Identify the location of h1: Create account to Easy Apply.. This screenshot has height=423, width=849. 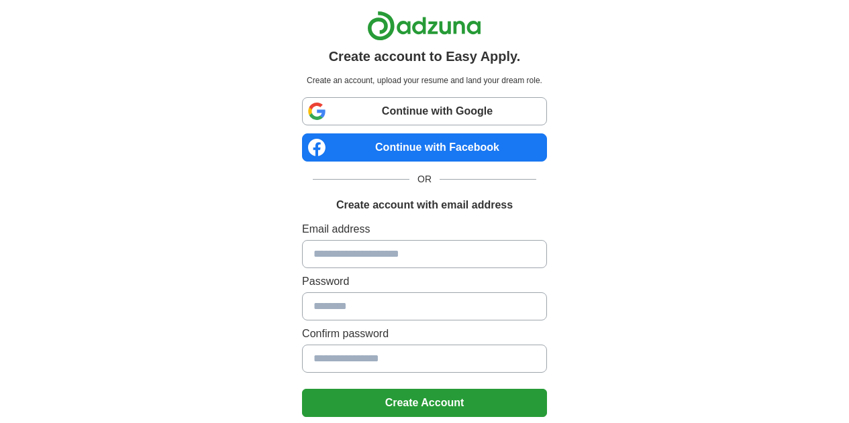
(425, 56).